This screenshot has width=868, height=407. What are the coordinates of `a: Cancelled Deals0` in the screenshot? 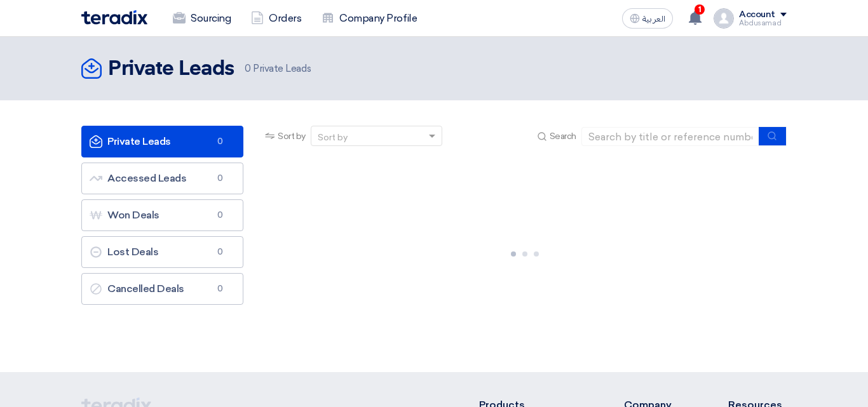 It's located at (162, 289).